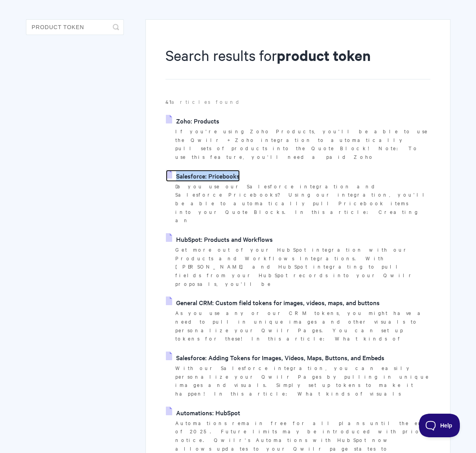  Describe the element at coordinates (219, 239) in the screenshot. I see `a: HubSpot: Products and Workflows` at that location.